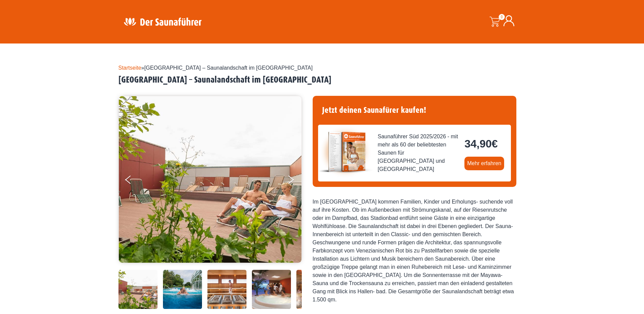 This screenshot has height=314, width=644. I want to click on button: Previous, so click(134, 181).